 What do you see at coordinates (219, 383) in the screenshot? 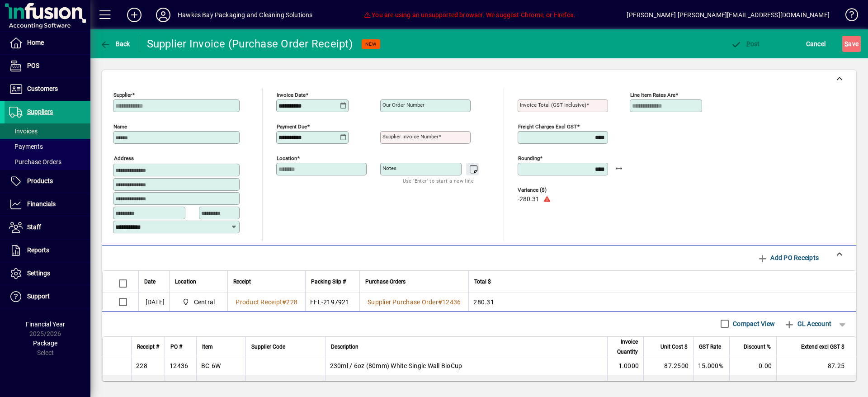
I see `div: BCL-8PLA-C` at bounding box center [219, 383].